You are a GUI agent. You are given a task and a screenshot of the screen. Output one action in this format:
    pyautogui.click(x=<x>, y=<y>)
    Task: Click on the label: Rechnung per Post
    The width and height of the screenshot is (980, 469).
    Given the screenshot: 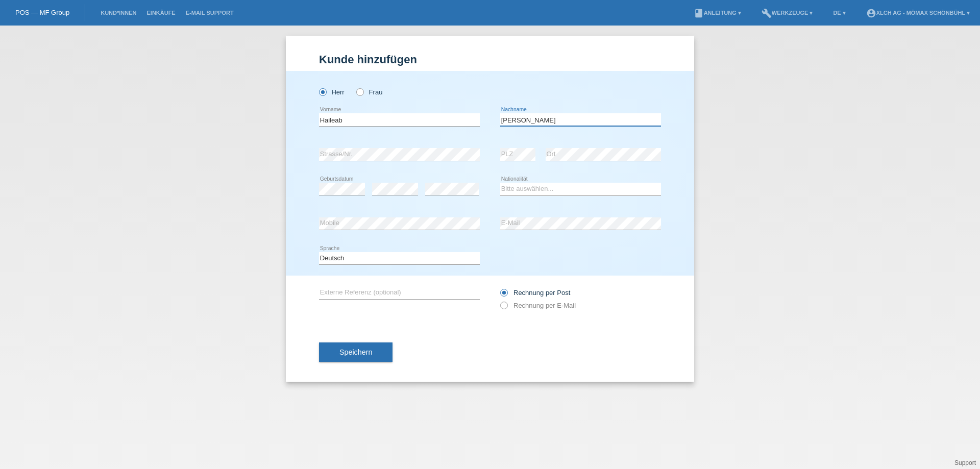 What is the action you would take?
    pyautogui.click(x=535, y=293)
    